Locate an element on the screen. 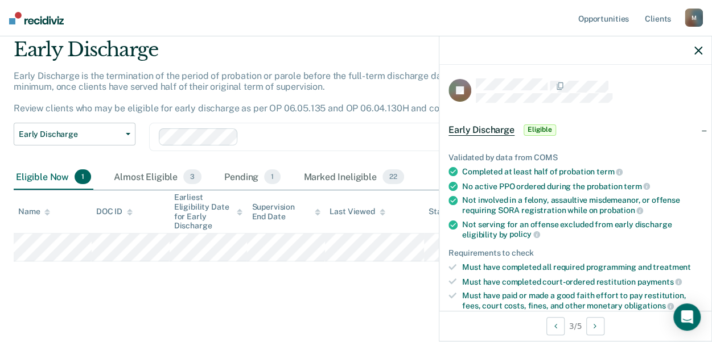 The height and width of the screenshot is (342, 712). div: No active PPO ordered during the probation is located at coordinates (582, 187).